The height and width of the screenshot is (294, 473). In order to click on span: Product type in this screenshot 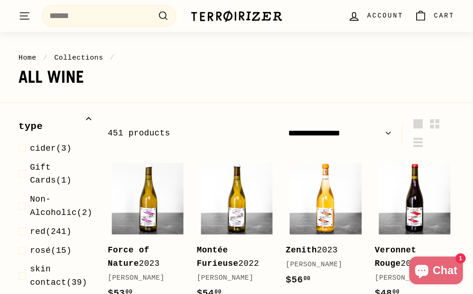, I will do `click(52, 119)`.